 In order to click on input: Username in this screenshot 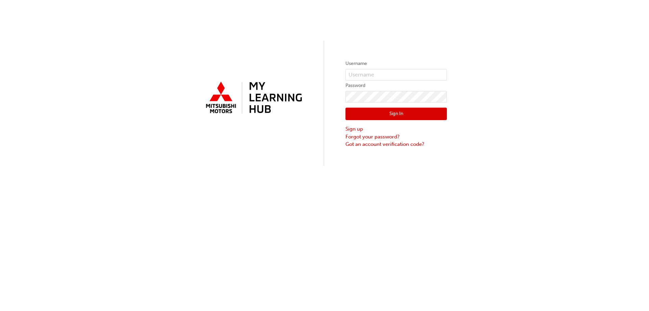, I will do `click(396, 75)`.